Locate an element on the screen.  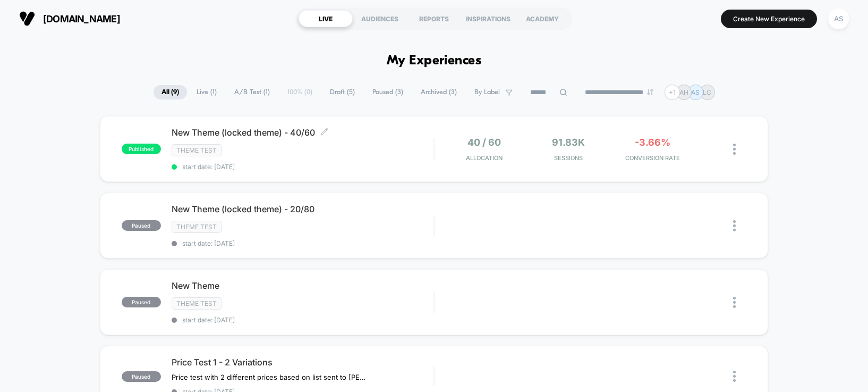
span: Draft ( 5 ) is located at coordinates (342, 92).